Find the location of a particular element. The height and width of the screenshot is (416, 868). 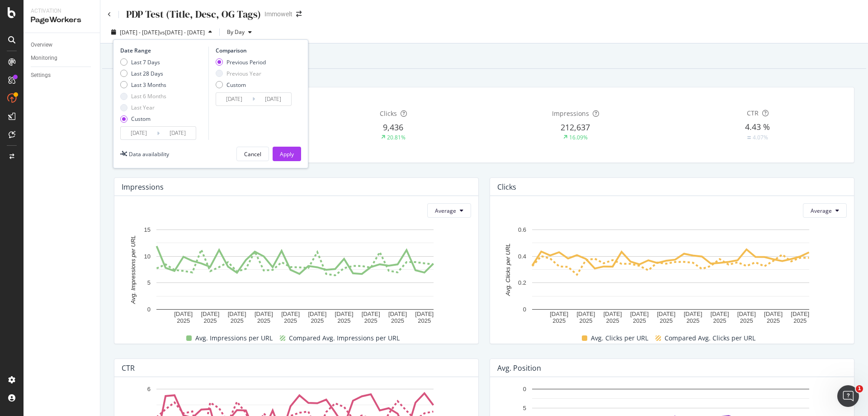

div: Cancel is located at coordinates (252, 154).